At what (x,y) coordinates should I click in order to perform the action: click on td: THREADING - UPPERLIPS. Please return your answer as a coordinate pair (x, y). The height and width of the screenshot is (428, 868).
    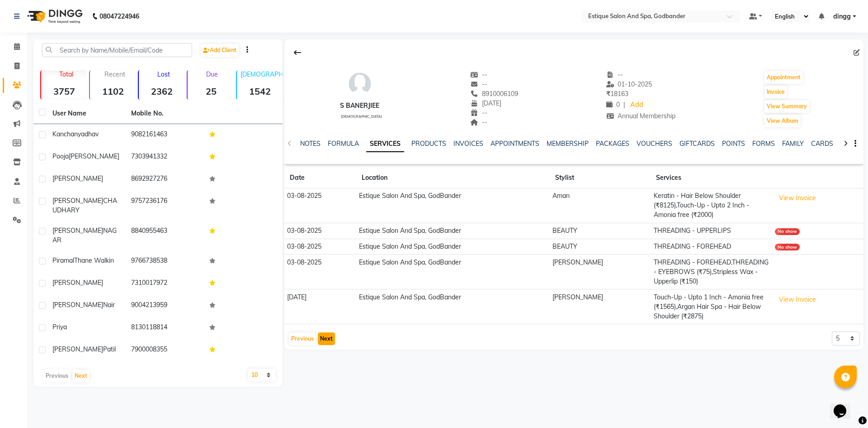
    Looking at the image, I should click on (712, 230).